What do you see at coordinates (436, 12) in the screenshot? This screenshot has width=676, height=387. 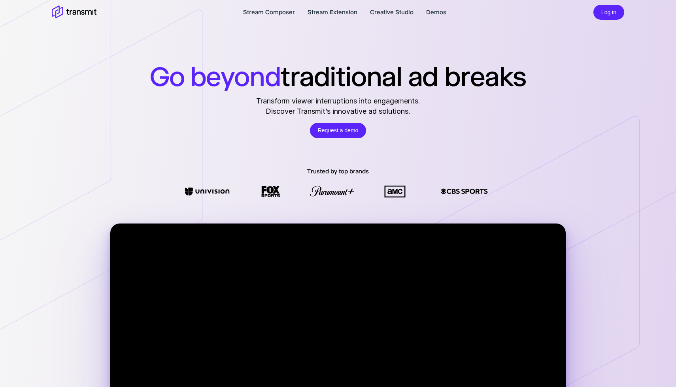 I see `a: Demos` at bounding box center [436, 12].